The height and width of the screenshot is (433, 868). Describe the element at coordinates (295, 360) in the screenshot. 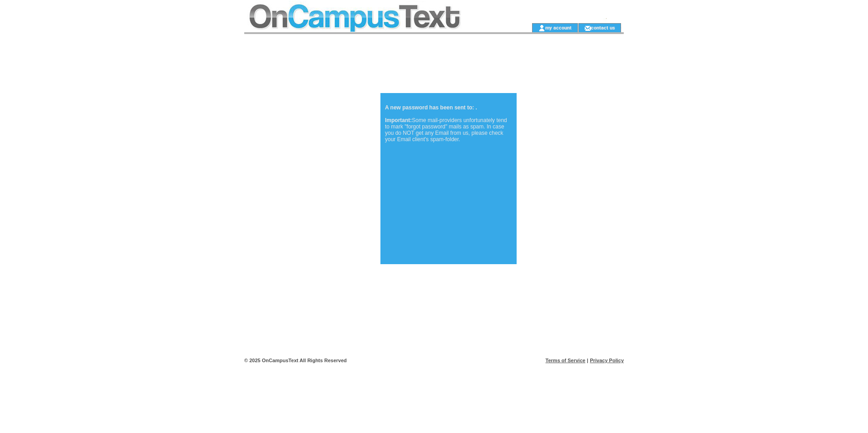

I see `span: © 2025 OnCampusText All Rights Reserved` at that location.